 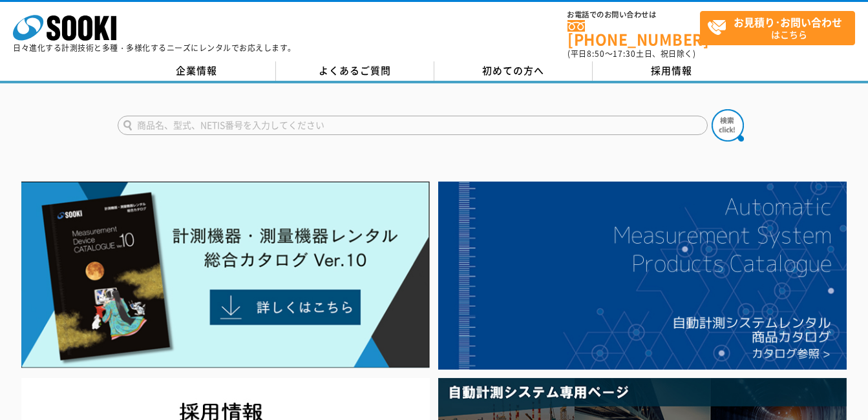 What do you see at coordinates (355, 71) in the screenshot?
I see `a: よくあるご質問` at bounding box center [355, 71].